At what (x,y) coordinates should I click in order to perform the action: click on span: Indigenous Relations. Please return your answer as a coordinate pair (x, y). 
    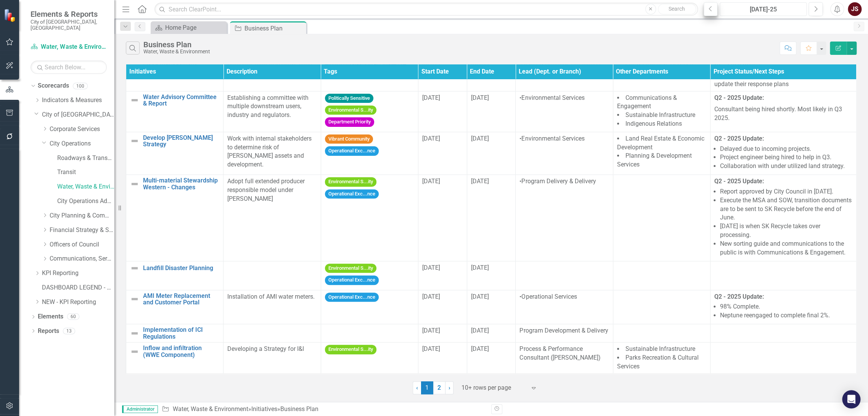
    Looking at the image, I should click on (654, 123).